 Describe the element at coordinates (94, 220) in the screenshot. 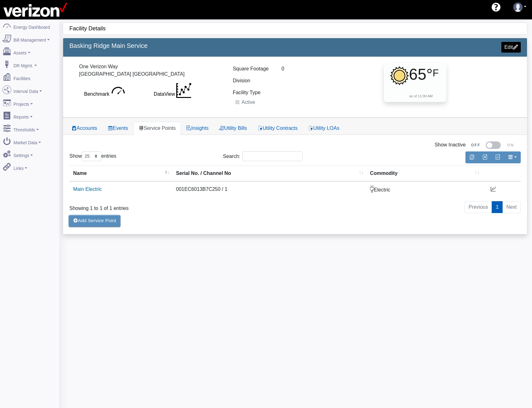

I see `button: Add Service Point` at that location.